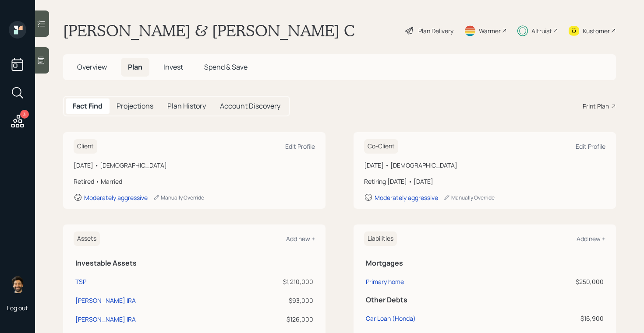 The width and height of the screenshot is (644, 333). I want to click on h5: Investable Assets, so click(194, 263).